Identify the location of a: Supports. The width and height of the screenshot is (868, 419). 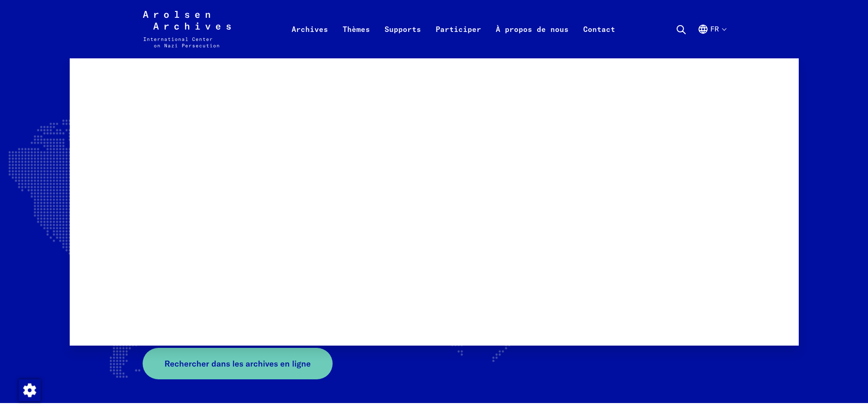
(403, 41).